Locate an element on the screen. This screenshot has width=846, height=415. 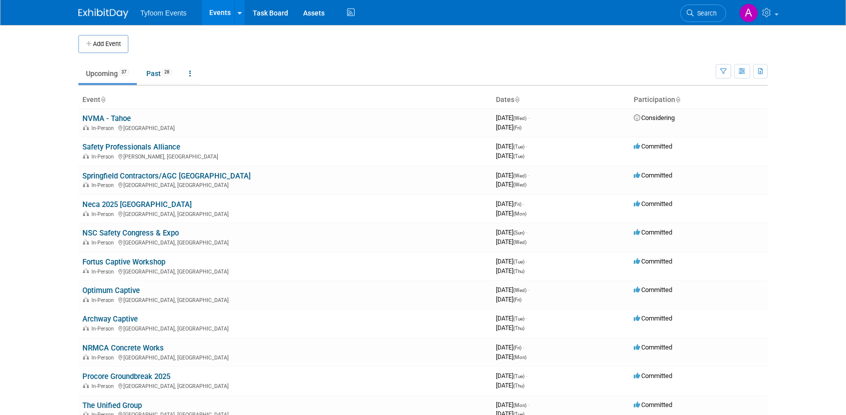
a: NRMCA Concrete Works is located at coordinates (123, 348).